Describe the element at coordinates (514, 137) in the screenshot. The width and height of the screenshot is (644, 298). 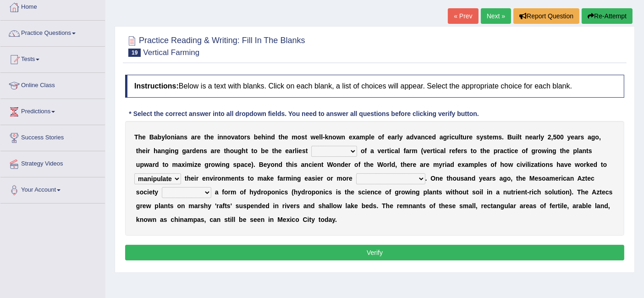
I see `b: u` at that location.